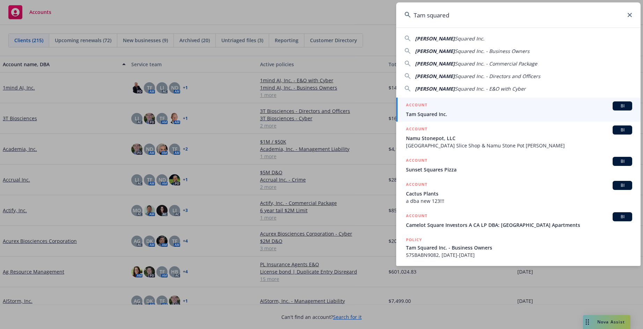  I want to click on span: Squared Inc. - Directors and Officers, so click(497, 76).